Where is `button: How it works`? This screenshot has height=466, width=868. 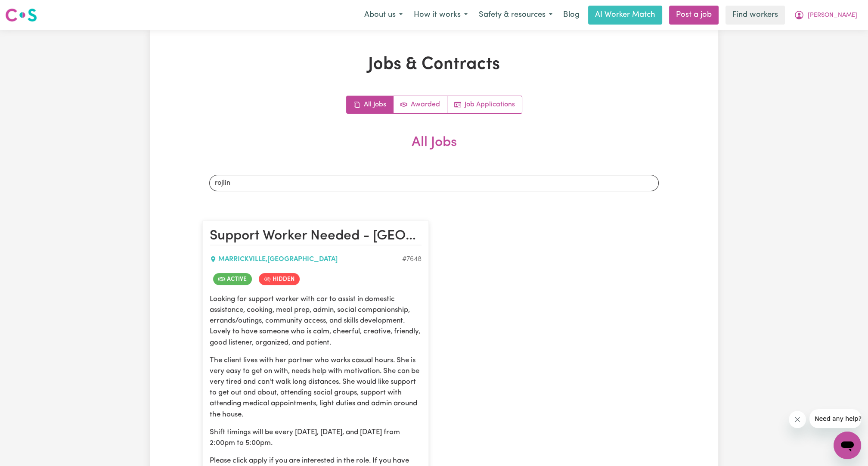 button: How it works is located at coordinates (441, 15).